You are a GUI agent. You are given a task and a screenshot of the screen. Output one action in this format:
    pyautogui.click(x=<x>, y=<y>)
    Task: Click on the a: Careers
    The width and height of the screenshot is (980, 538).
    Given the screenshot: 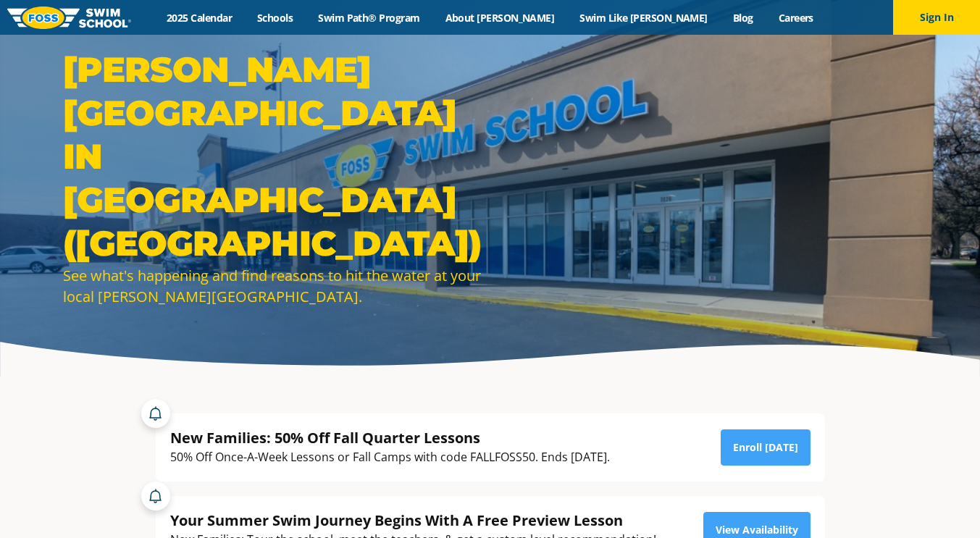 What is the action you would take?
    pyautogui.click(x=796, y=17)
    